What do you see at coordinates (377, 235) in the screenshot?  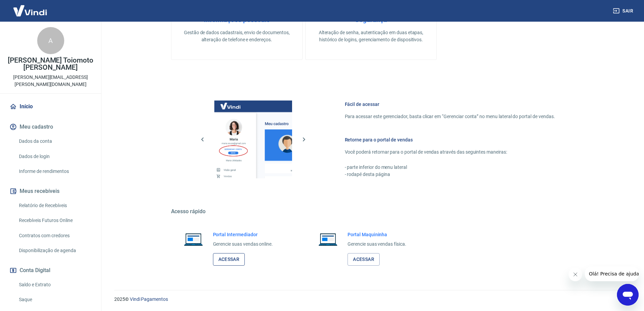 I see `h6: Portal Maquininha` at bounding box center [377, 235].